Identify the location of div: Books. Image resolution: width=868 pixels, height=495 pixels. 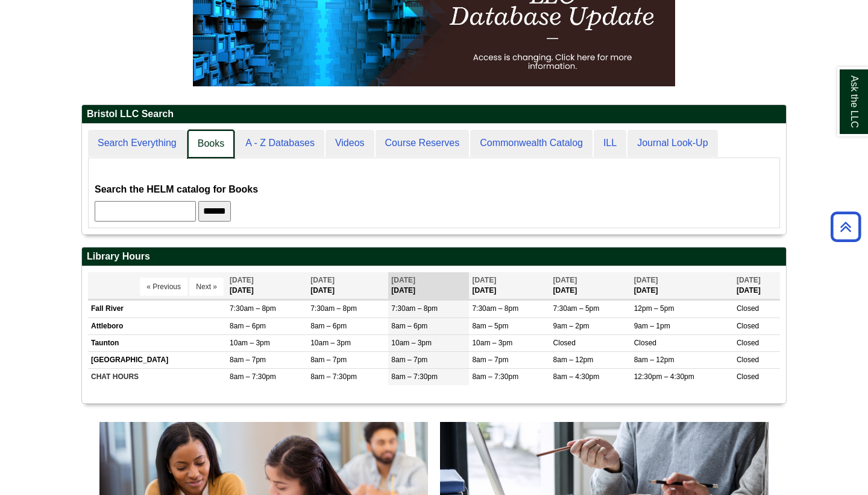
(434, 193).